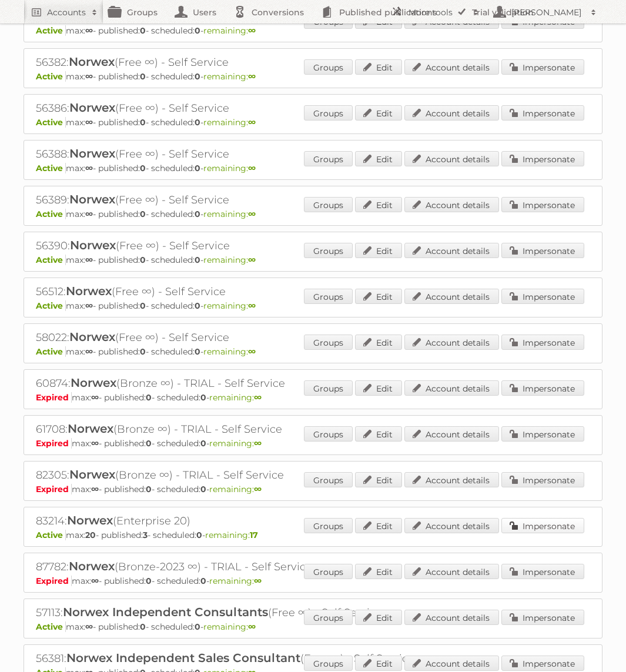  I want to click on h2: 56386: (Free ∞) - Self Service, so click(241, 108).